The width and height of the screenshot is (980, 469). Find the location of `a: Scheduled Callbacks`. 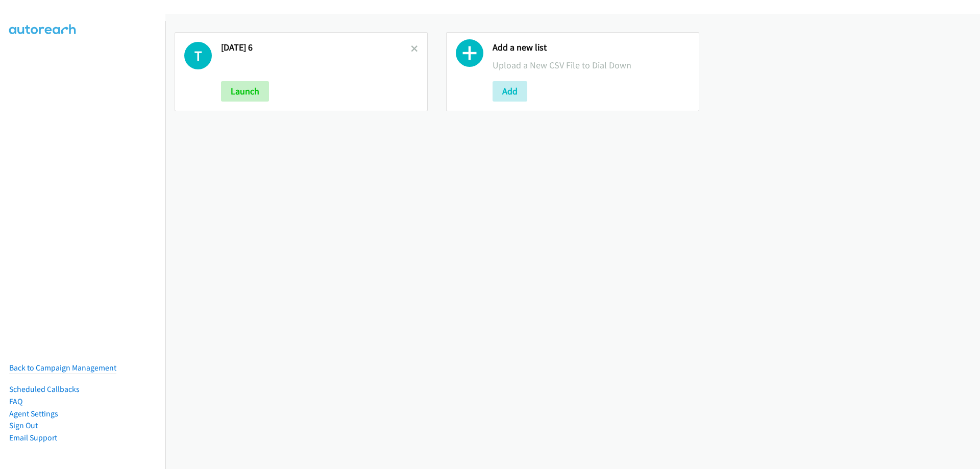

a: Scheduled Callbacks is located at coordinates (44, 389).